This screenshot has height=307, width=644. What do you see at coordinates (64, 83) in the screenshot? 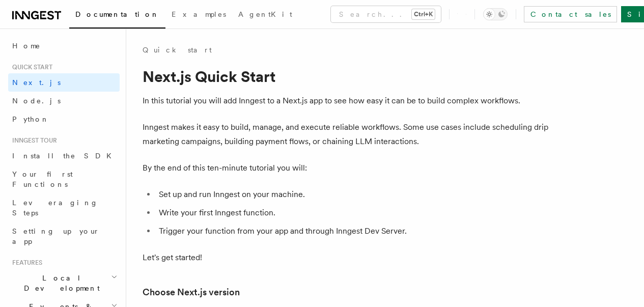
I see `a: Next.js` at bounding box center [64, 83].